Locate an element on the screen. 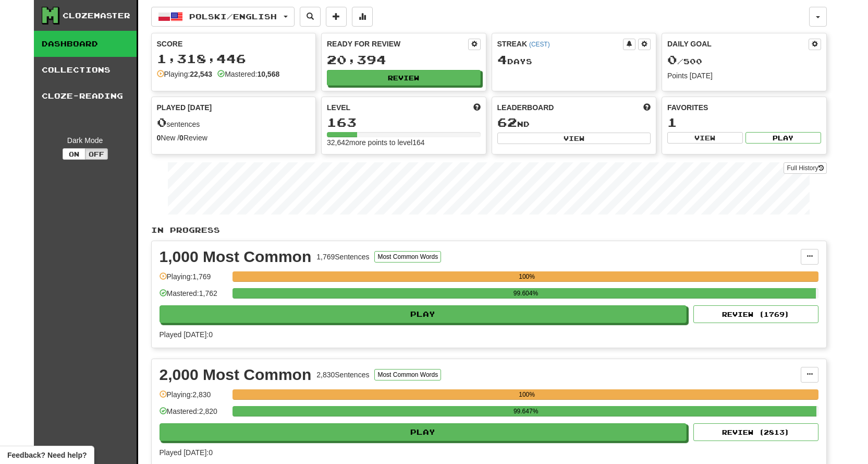 This screenshot has width=868, height=464. strong: 10,568 is located at coordinates (268, 74).